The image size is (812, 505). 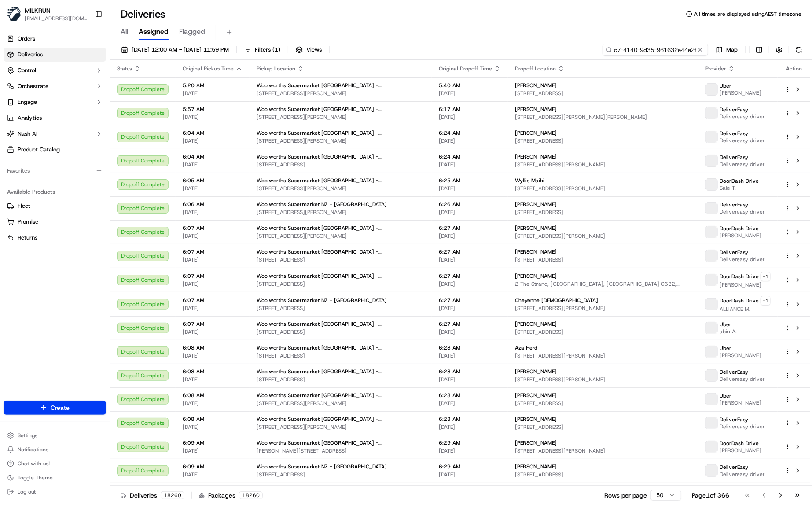 What do you see at coordinates (24, 206) in the screenshot?
I see `span: Fleet` at bounding box center [24, 206].